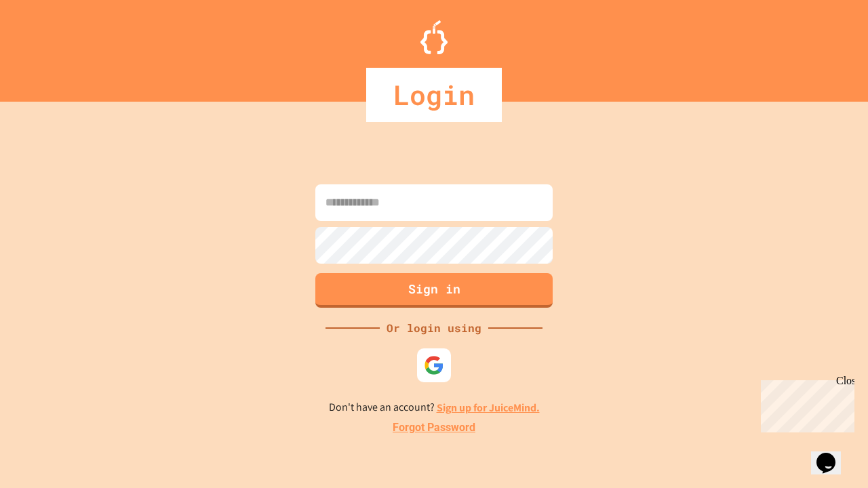 The width and height of the screenshot is (868, 488). Describe the element at coordinates (434, 365) in the screenshot. I see `img: google-icon.svg` at that location.